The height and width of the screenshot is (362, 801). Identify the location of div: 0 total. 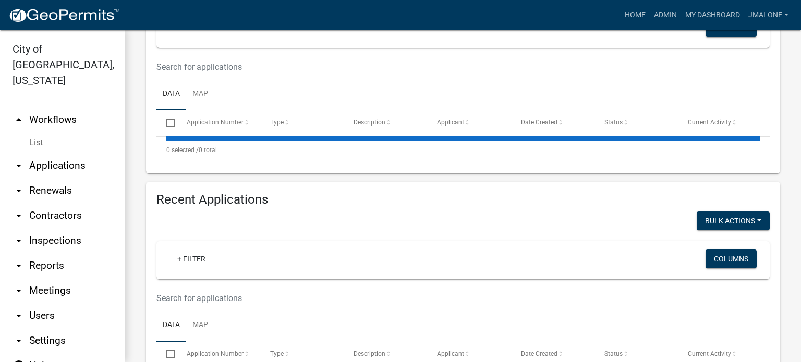
(463, 150).